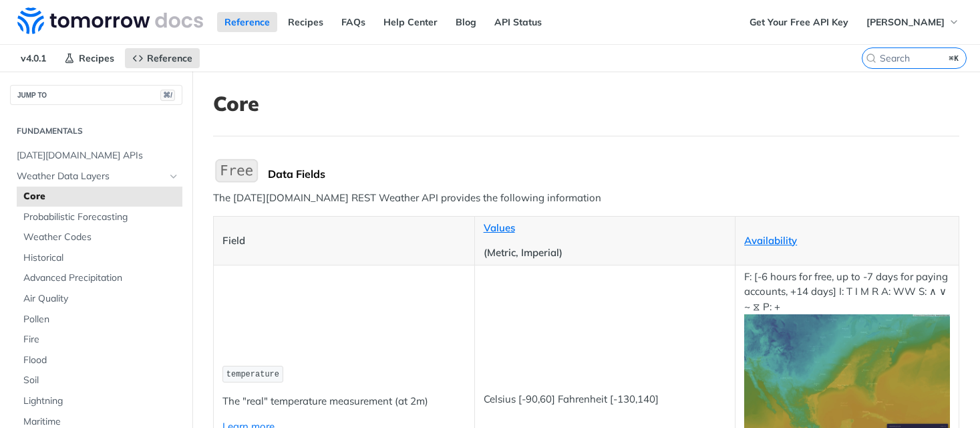 The width and height of the screenshot is (980, 428). Describe the element at coordinates (101, 278) in the screenshot. I see `span: Advanced Precipitation` at that location.